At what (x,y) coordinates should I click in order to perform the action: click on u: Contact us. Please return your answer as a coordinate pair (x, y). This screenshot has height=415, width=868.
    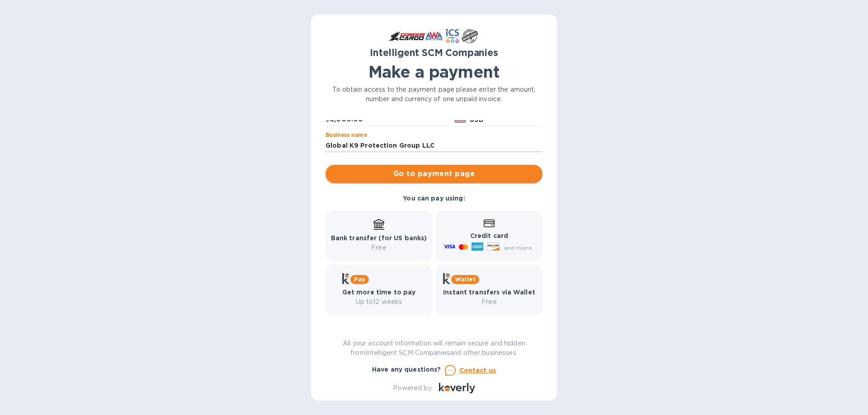
    Looking at the image, I should click on (478, 370).